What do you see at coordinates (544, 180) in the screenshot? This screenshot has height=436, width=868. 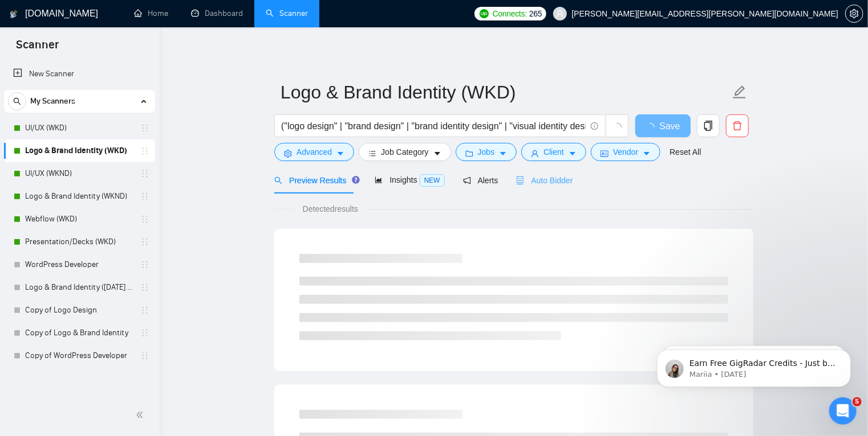 I see `span: Auto Bidder` at bounding box center [544, 180].